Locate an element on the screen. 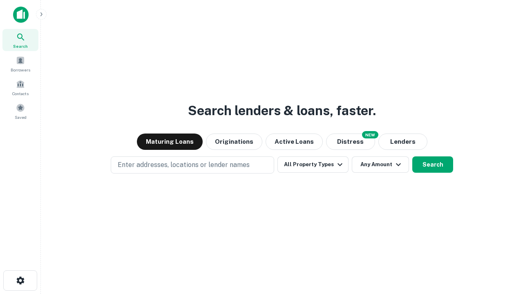 The width and height of the screenshot is (523, 294). a: Saved is located at coordinates (20, 111).